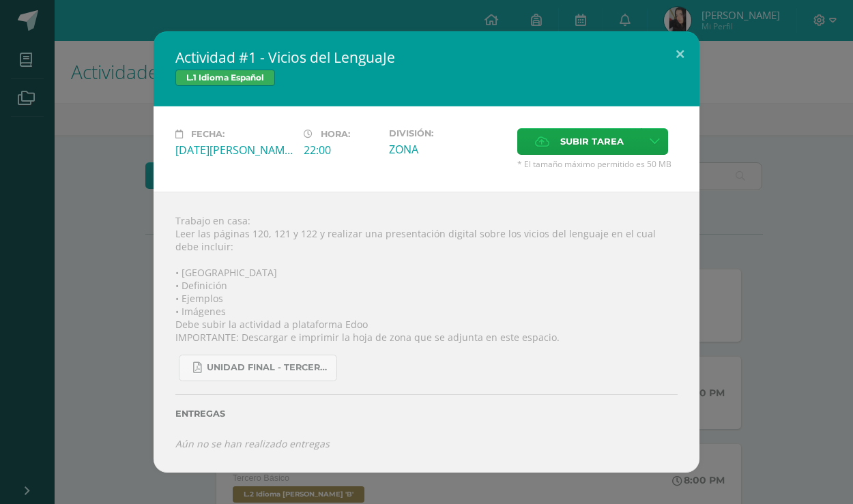 This screenshot has width=853, height=504. What do you see at coordinates (258, 367) in the screenshot?
I see `a: UNIDAD FINAL - TERCERO BASICO A-B-C.pdf` at bounding box center [258, 367].